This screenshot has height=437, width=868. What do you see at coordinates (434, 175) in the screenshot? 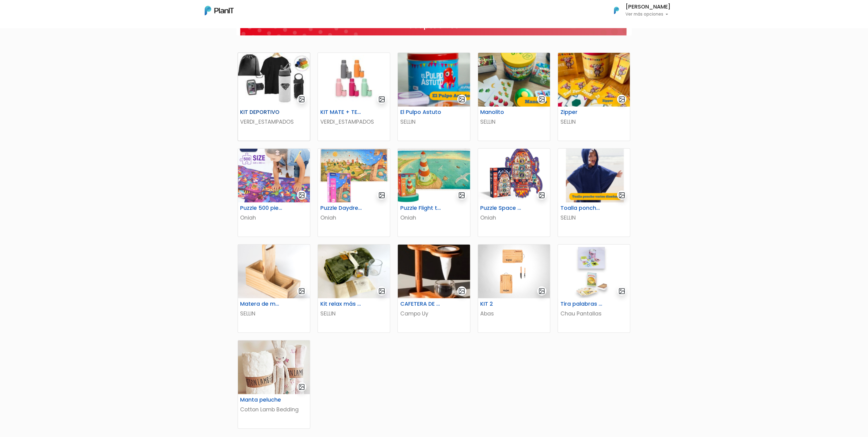
I see `img: thumb_image__59_.png` at bounding box center [434, 175].